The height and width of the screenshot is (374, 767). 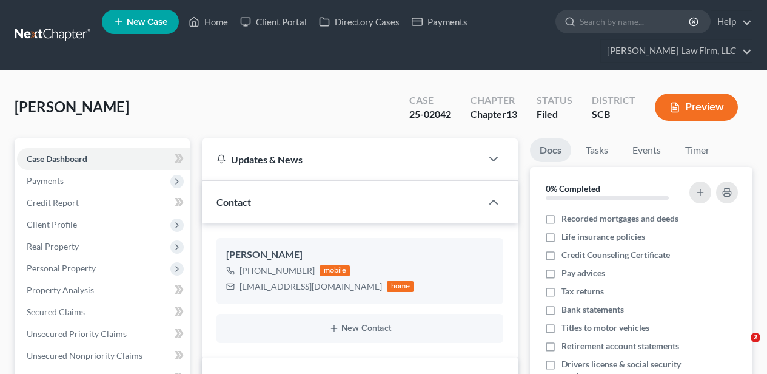 I want to click on div: Updates & News, so click(x=341, y=159).